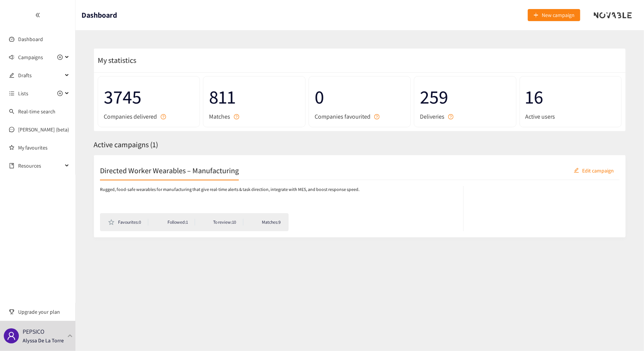 Image resolution: width=644 pixels, height=351 pixels. I want to click on span: unordered-list, so click(12, 93).